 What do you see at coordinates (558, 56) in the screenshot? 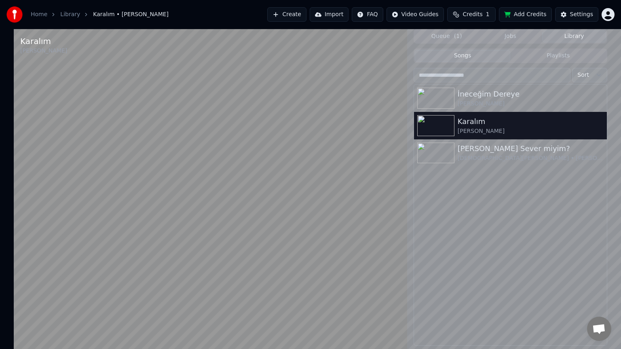
I see `button: Playlists` at bounding box center [558, 56].